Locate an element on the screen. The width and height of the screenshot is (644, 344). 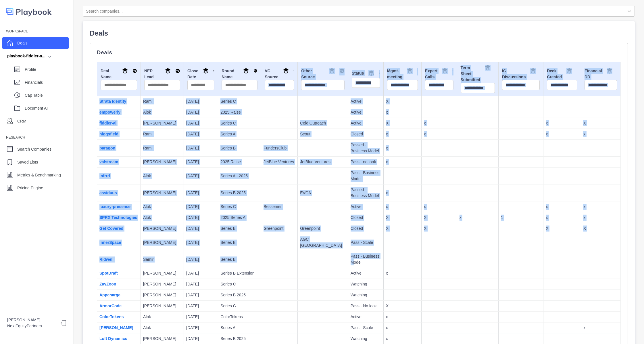
a: Infrrd is located at coordinates (105, 176).